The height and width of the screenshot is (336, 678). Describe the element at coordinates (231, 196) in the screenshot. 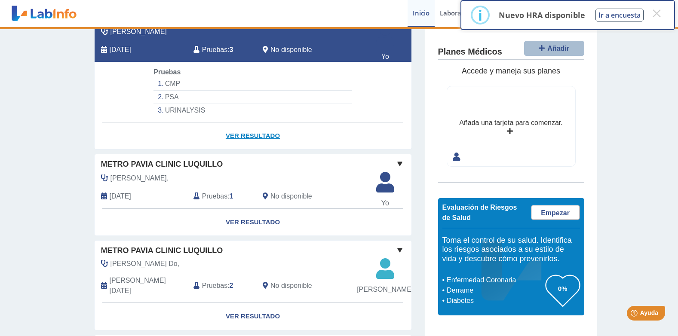

I see `b: 1` at that location.